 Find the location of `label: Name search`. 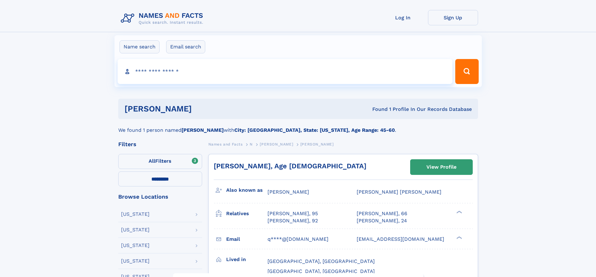

label: Name search is located at coordinates (140, 47).